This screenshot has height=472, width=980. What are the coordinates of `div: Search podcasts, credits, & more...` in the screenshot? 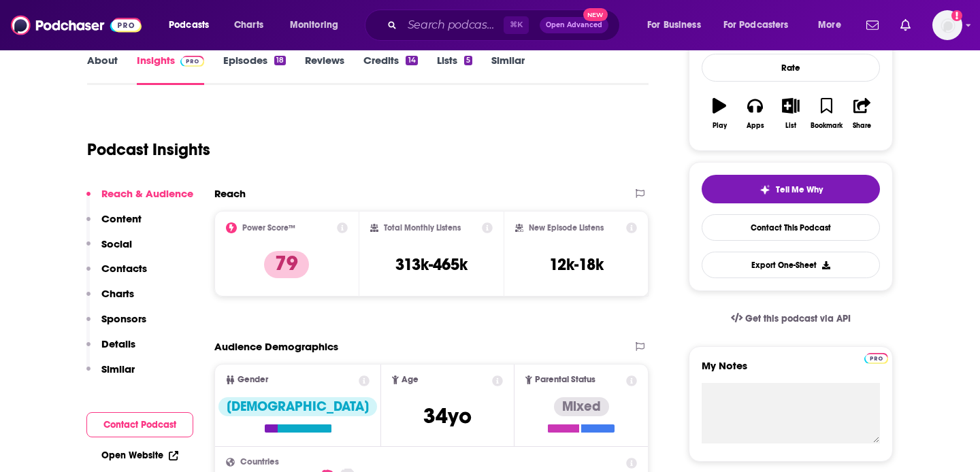 It's located at (505, 25).